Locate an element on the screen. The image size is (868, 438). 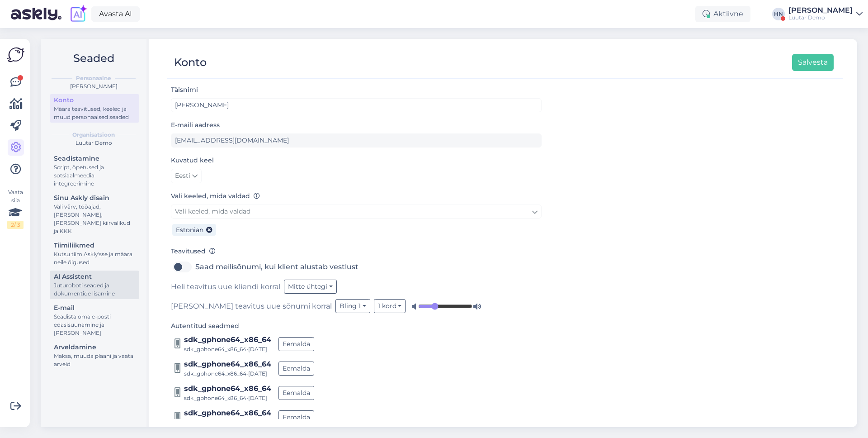
h2: Seaded is located at coordinates (93, 58).